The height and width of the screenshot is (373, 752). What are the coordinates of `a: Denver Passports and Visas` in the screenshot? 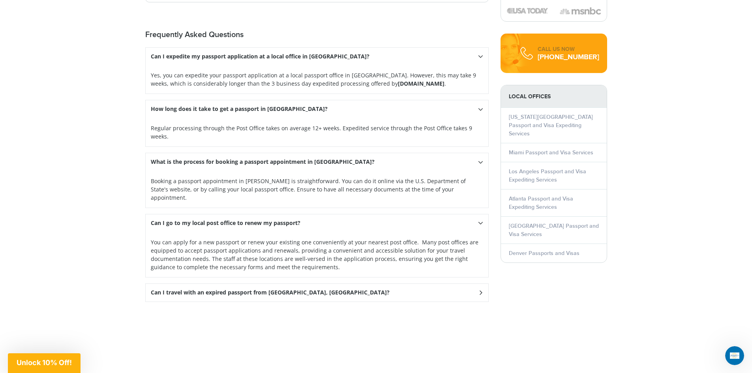 It's located at (544, 253).